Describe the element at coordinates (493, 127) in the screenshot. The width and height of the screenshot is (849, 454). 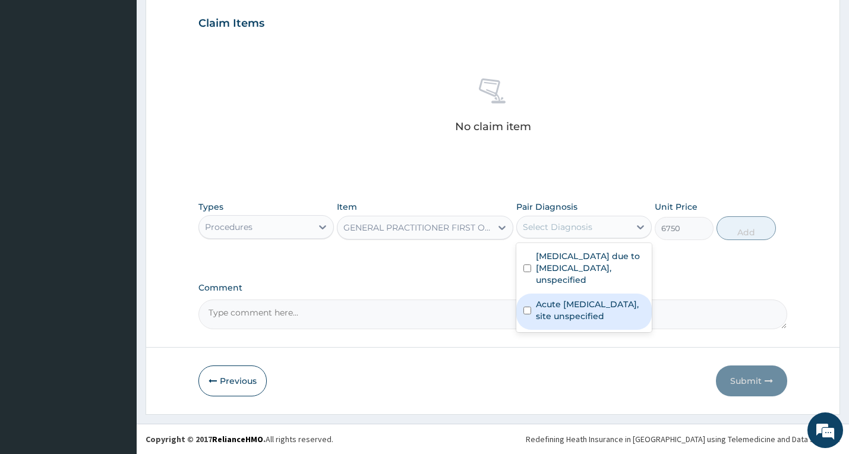
I see `p: No claim item` at that location.